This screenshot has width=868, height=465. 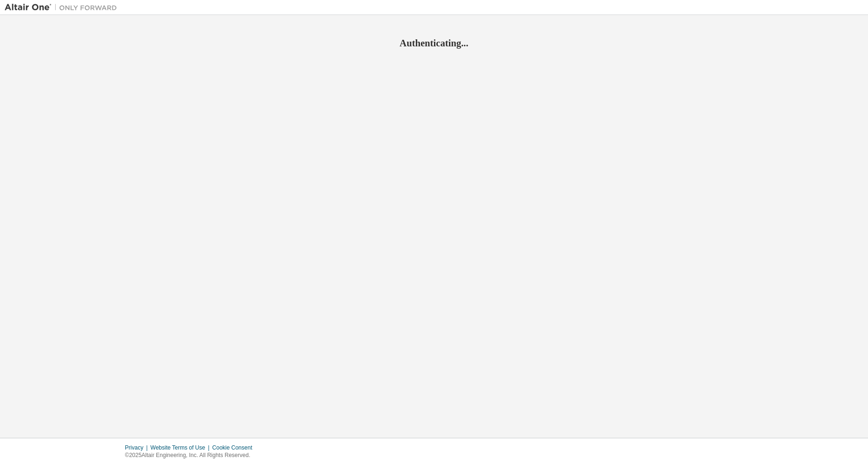 I want to click on img: Altair One, so click(x=63, y=7).